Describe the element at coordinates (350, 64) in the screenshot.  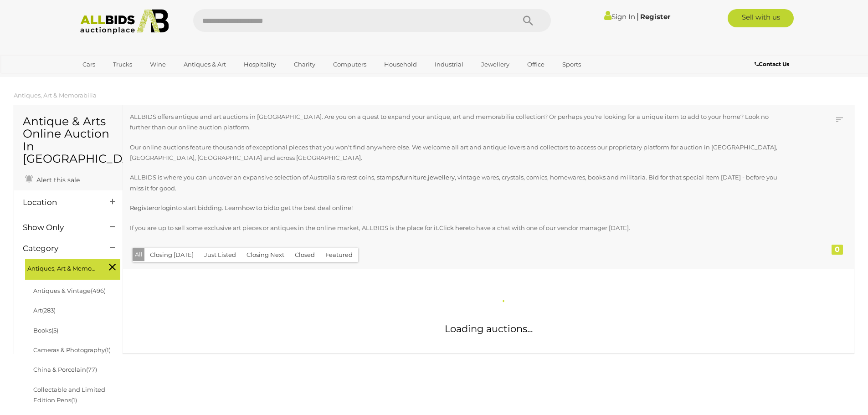
I see `a: Computers` at that location.